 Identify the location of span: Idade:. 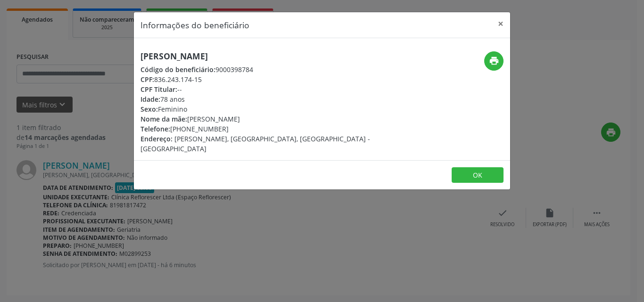
(151, 99).